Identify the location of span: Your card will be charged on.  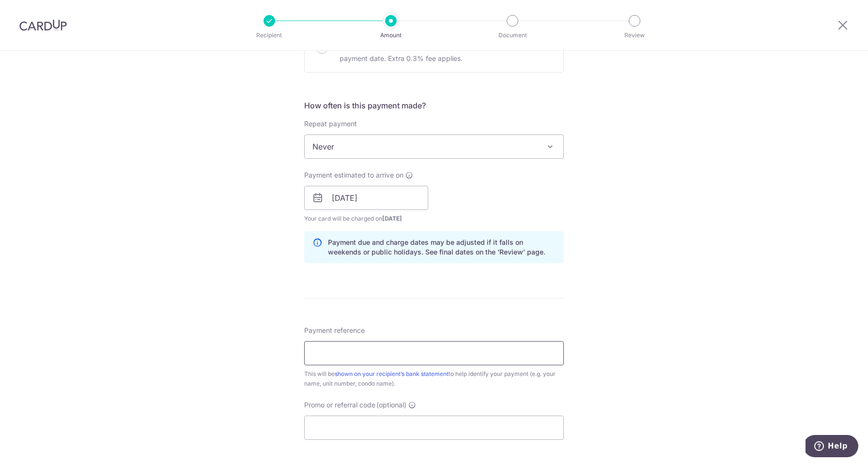
(366, 219).